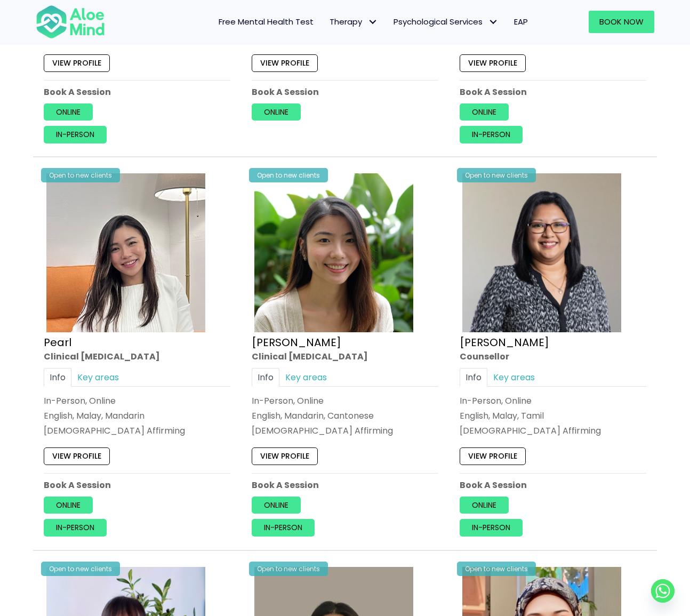  I want to click on a: Psychological ServicesPsychological Services: submenu, so click(446, 22).